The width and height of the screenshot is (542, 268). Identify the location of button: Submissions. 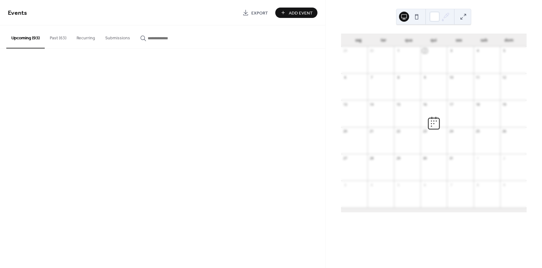
(117, 37).